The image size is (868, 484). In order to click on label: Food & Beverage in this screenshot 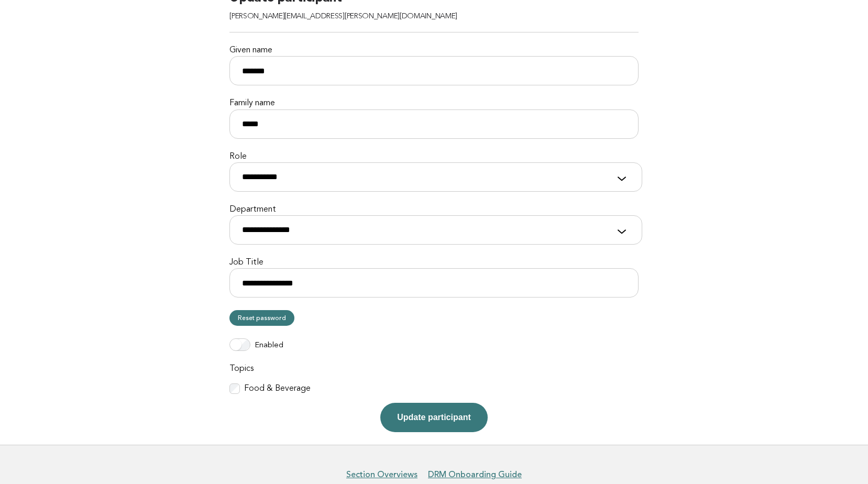, I will do `click(277, 389)`.